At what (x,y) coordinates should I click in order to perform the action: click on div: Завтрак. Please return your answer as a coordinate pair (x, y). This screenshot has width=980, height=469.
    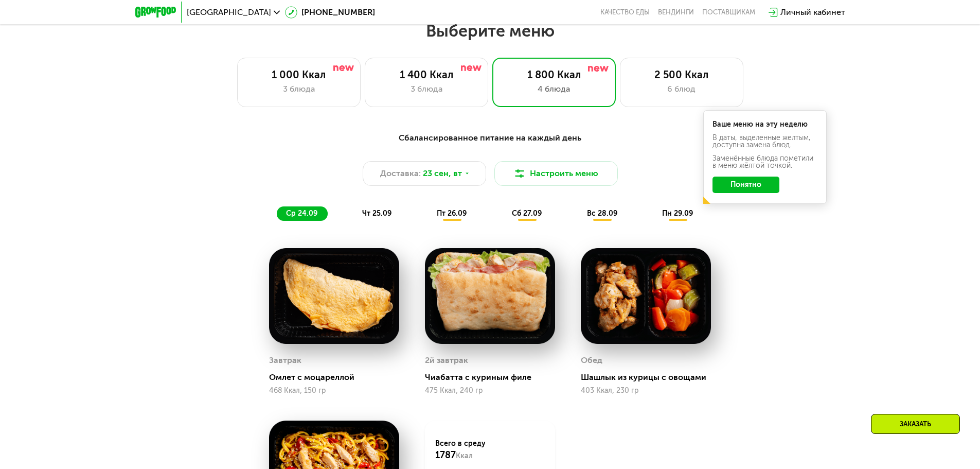
    Looking at the image, I should click on (285, 360).